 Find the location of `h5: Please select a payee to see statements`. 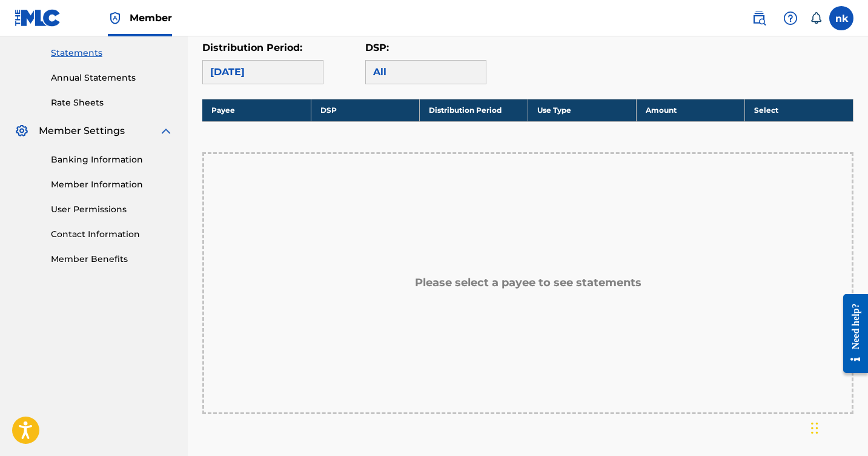

h5: Please select a payee to see statements is located at coordinates (528, 282).